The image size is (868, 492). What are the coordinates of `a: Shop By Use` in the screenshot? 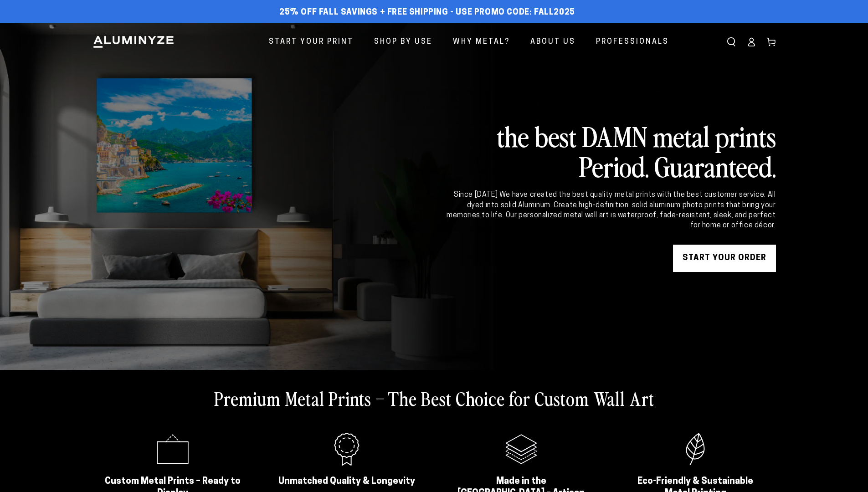 It's located at (403, 42).